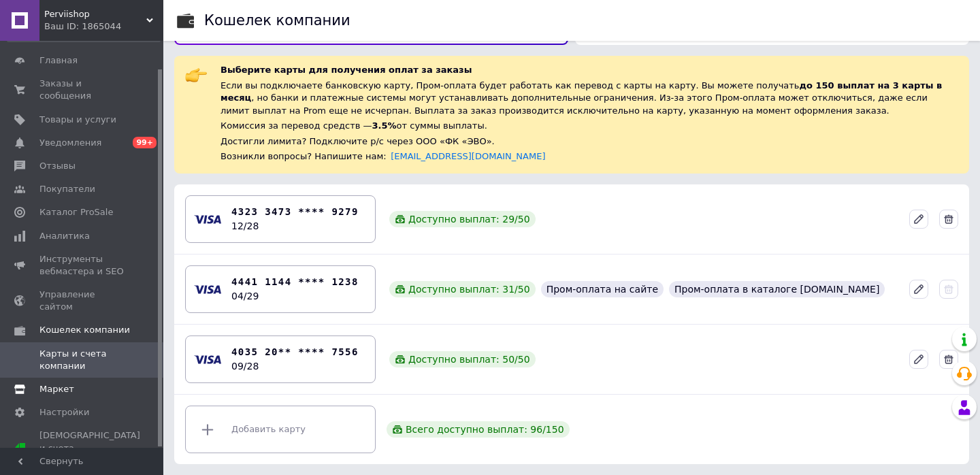 The image size is (980, 475). What do you see at coordinates (65, 236) in the screenshot?
I see `span: Аналитика` at bounding box center [65, 236].